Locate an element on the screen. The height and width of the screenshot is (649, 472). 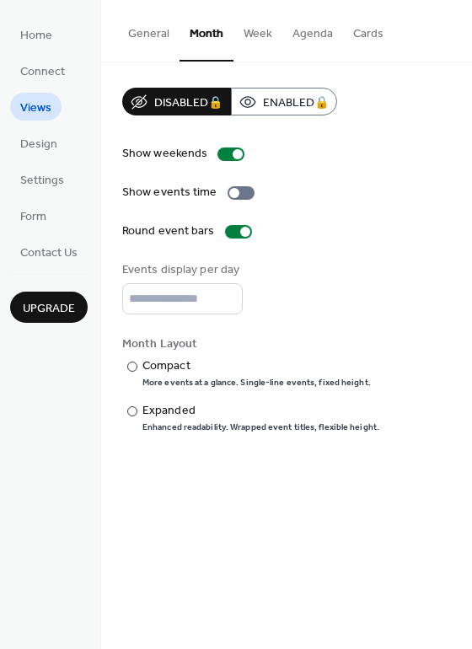
span: Contact Us is located at coordinates (49, 253).